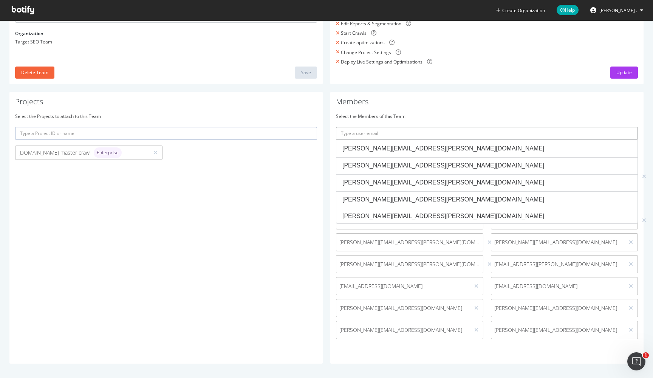 The image size is (653, 378). I want to click on div: Save, so click(306, 72).